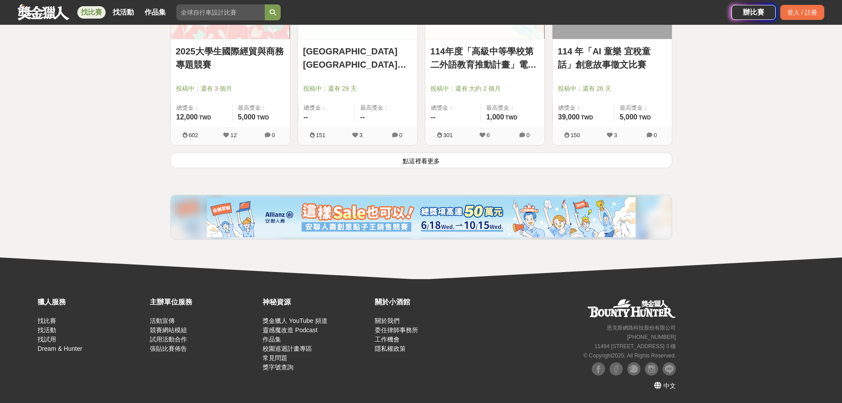 The height and width of the screenshot is (403, 842). I want to click on a: 競賽網站模組, so click(168, 330).